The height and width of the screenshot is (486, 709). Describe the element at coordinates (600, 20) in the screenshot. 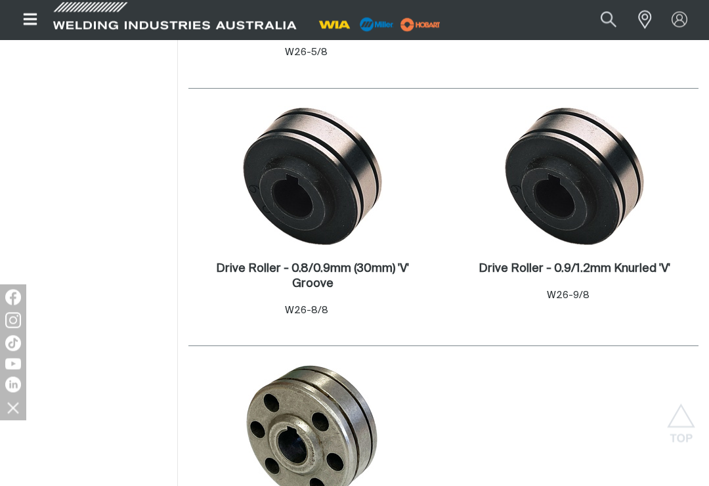

I see `input: Product name or item number...` at that location.